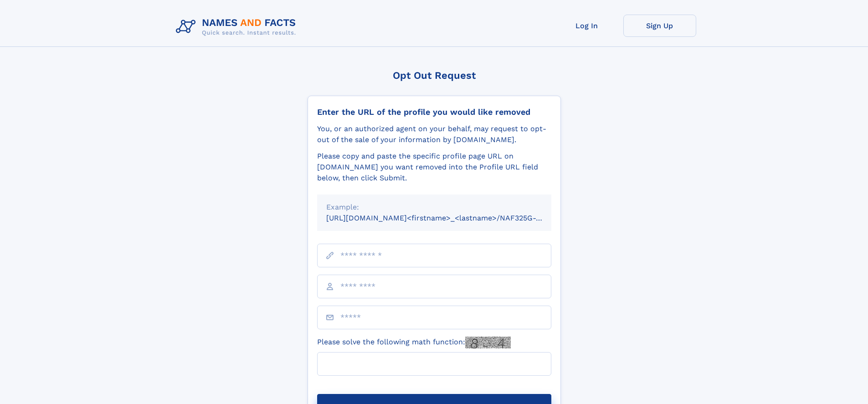 The width and height of the screenshot is (868, 404). What do you see at coordinates (659, 26) in the screenshot?
I see `a: Sign Up` at bounding box center [659, 26].